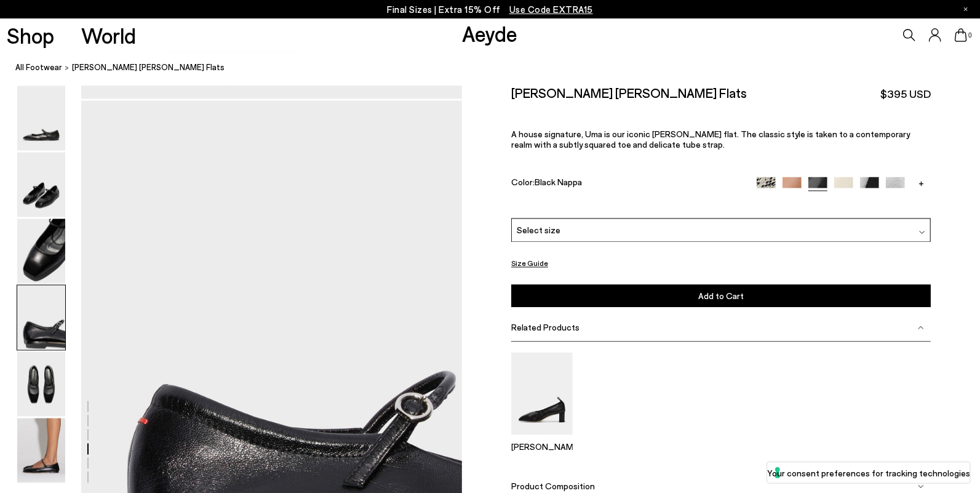 Image resolution: width=980 pixels, height=493 pixels. Describe the element at coordinates (41, 251) in the screenshot. I see `img: Uma Mary-Jane Flats - Image 3` at that location.